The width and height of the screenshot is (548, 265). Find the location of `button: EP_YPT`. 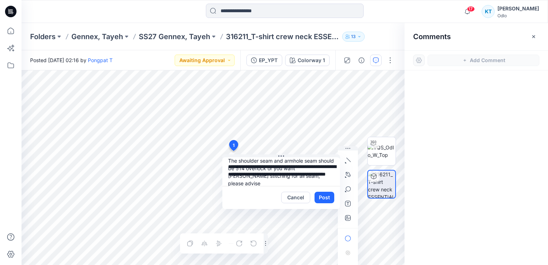

button: EP_YPT is located at coordinates (264, 60).